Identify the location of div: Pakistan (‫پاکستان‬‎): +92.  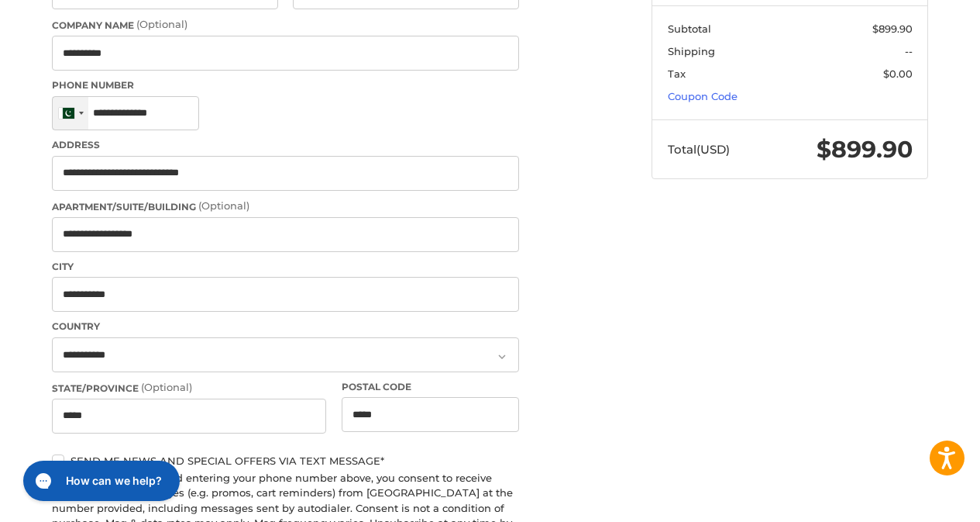
(70, 113).